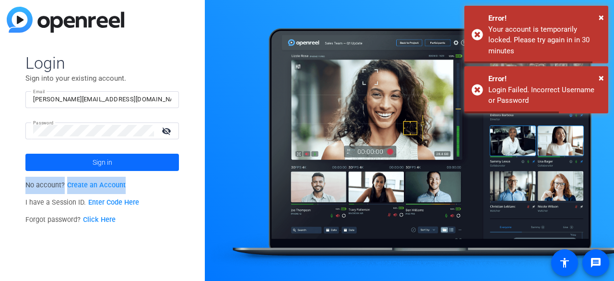 Image resolution: width=614 pixels, height=281 pixels. Describe the element at coordinates (71, 219) in the screenshot. I see `span: Forgot password?` at that location.